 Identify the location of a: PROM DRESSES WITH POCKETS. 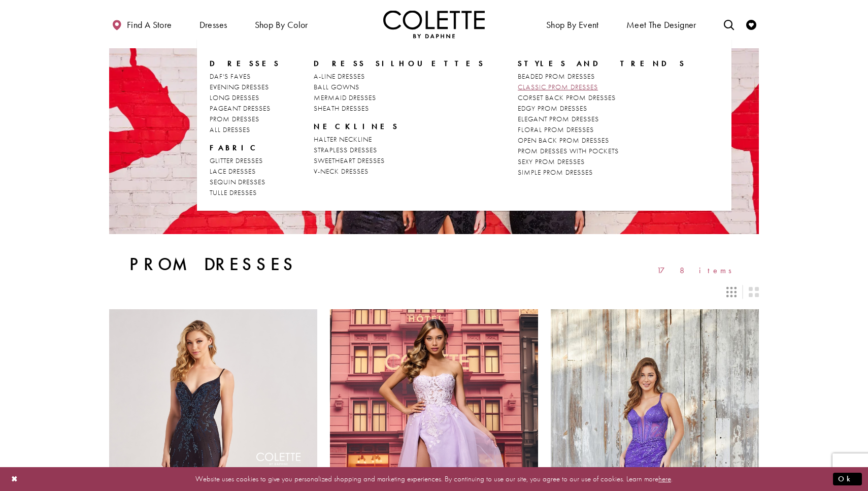
(602, 150).